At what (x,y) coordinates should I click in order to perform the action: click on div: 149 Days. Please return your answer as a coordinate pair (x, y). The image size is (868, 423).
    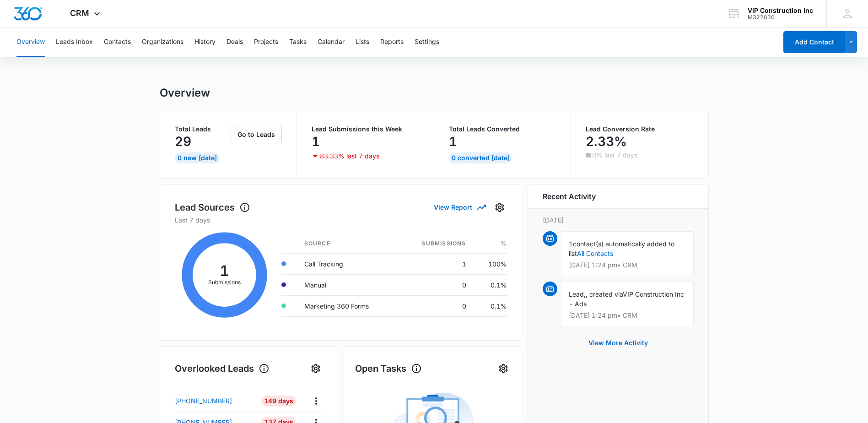
    Looking at the image, I should click on (279, 401).